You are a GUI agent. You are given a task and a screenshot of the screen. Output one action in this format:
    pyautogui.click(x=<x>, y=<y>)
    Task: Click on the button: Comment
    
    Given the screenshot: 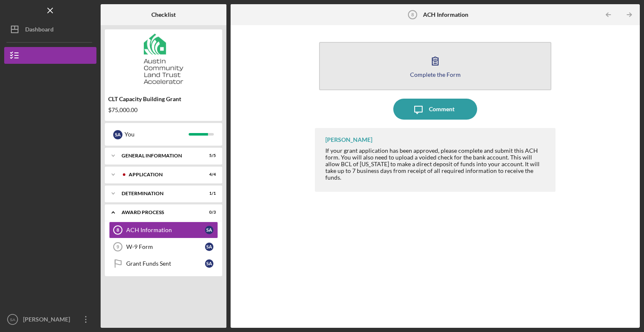 What is the action you would take?
    pyautogui.click(x=435, y=109)
    